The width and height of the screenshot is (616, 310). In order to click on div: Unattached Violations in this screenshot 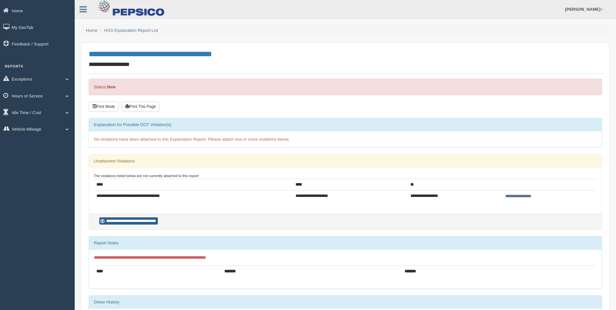, I will do `click(345, 161)`.